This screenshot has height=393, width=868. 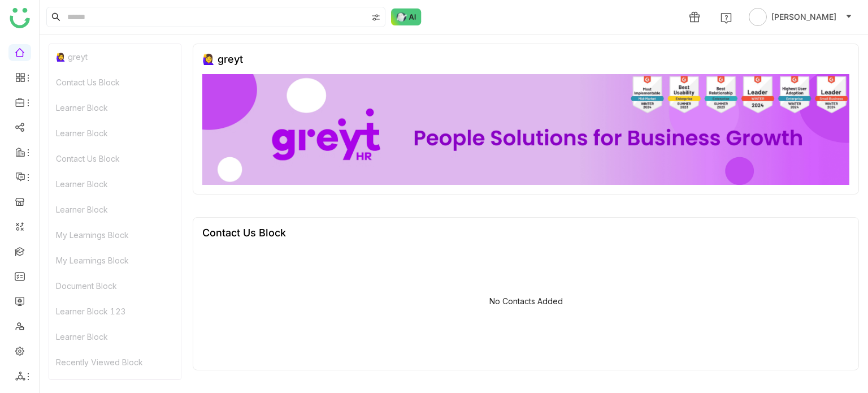 What do you see at coordinates (406, 17) in the screenshot?
I see `img: ask-buddy-normal.svg` at bounding box center [406, 17].